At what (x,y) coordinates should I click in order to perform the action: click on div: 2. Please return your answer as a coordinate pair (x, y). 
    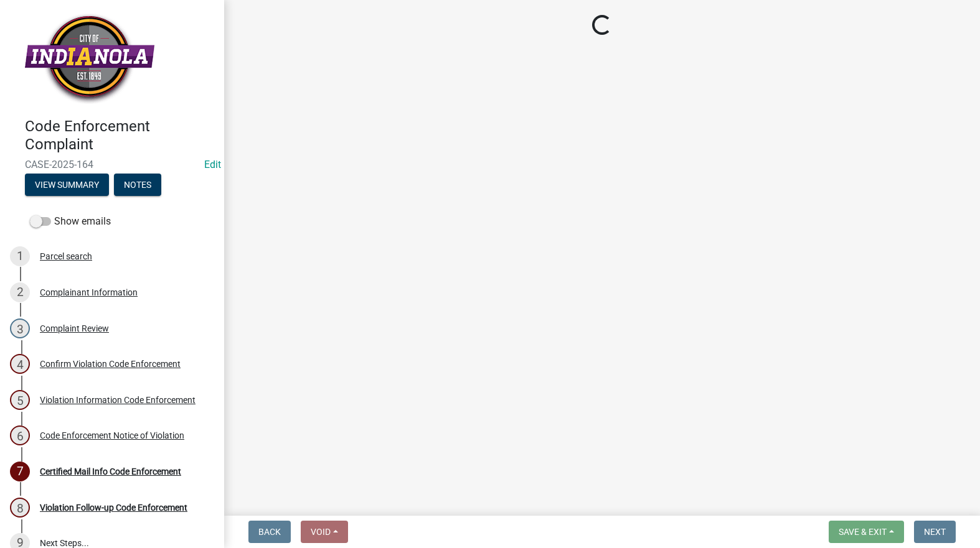
    Looking at the image, I should click on (20, 292).